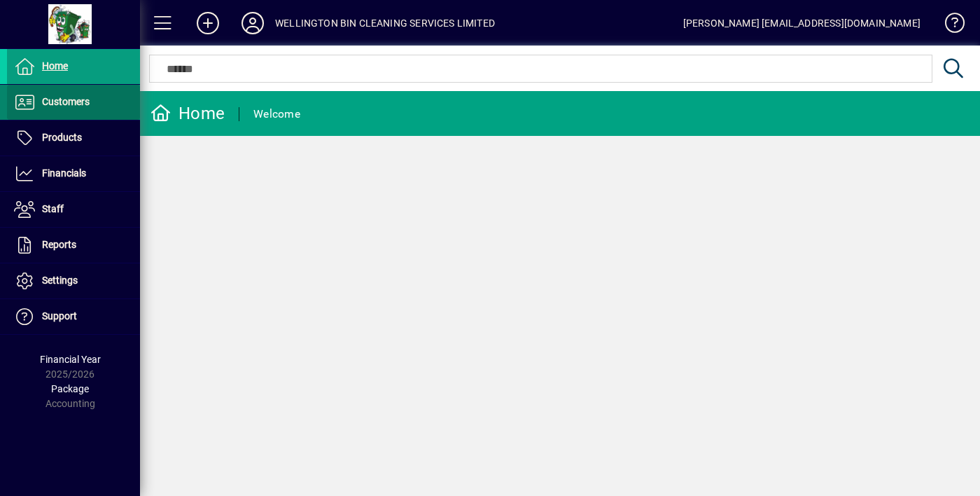 The width and height of the screenshot is (980, 496). What do you see at coordinates (73, 174) in the screenshot?
I see `a: Financials` at bounding box center [73, 174].